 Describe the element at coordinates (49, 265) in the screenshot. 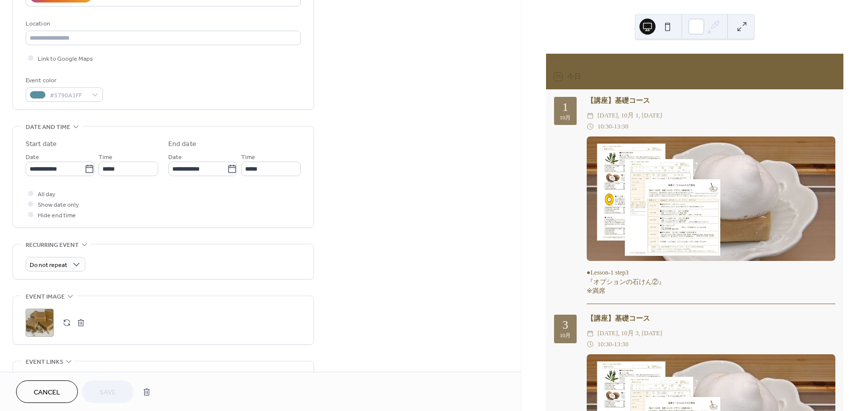

I see `span: Do not repeat` at that location.